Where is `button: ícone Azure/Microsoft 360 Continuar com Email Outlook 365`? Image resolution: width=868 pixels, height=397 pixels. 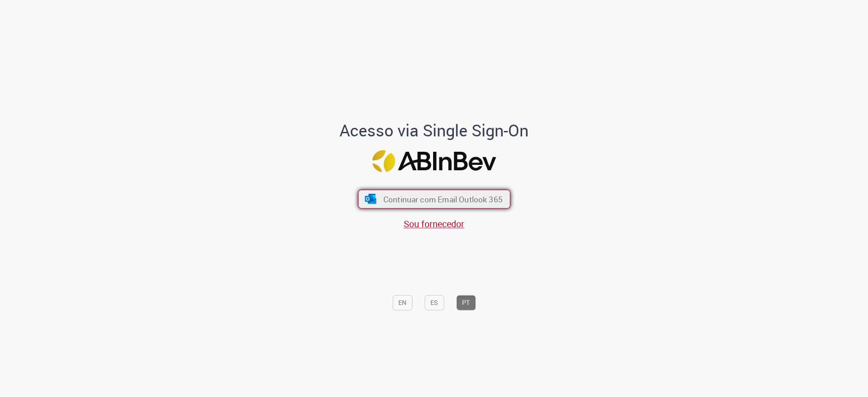
button: ícone Azure/Microsoft 360 Continuar com Email Outlook 365 is located at coordinates (434, 200).